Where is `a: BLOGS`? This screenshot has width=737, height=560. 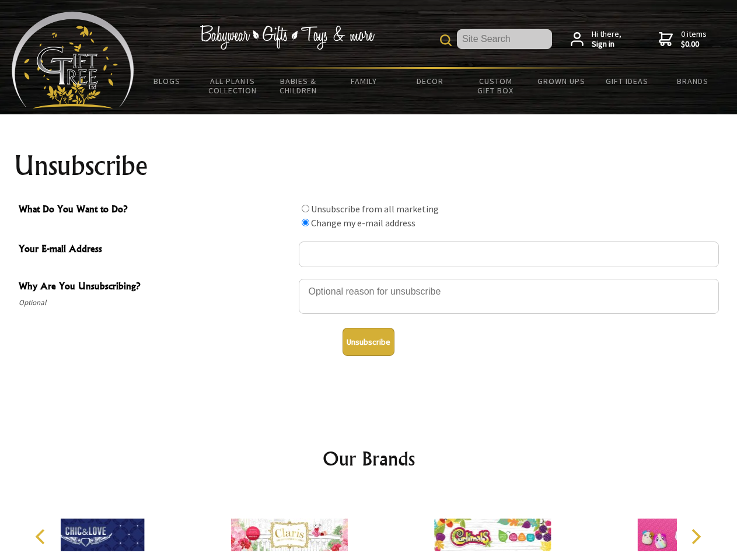
a: BLOGS is located at coordinates (167, 81).